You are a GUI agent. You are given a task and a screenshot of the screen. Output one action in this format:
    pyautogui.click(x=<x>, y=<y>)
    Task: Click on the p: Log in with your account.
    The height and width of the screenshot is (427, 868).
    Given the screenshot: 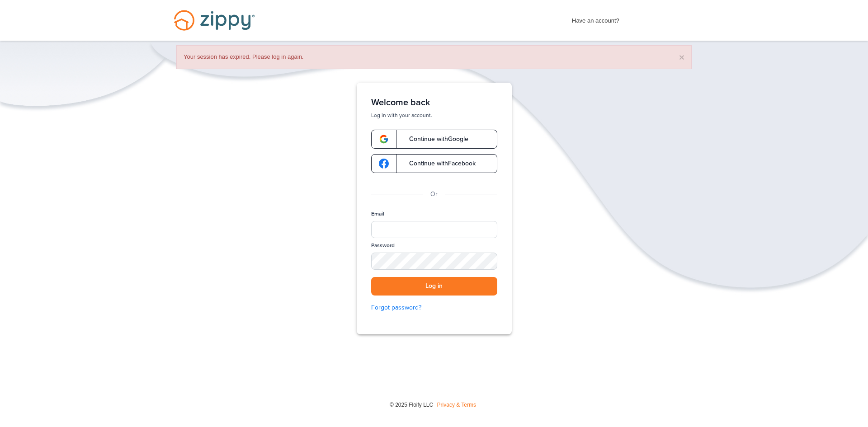 What is the action you would take?
    pyautogui.click(x=434, y=115)
    